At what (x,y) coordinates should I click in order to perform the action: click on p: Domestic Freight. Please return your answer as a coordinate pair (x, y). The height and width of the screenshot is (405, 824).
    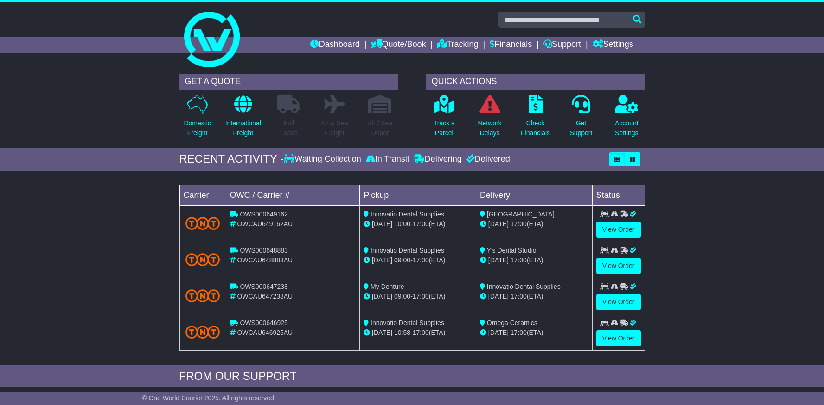
    Looking at the image, I should click on (197, 128).